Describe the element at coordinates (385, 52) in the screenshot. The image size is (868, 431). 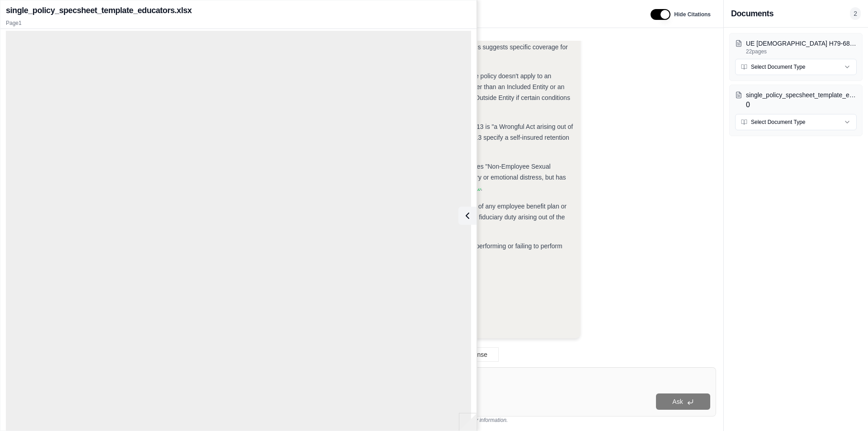
I see `span: . This suggests specific coverage for such situations.` at that location.